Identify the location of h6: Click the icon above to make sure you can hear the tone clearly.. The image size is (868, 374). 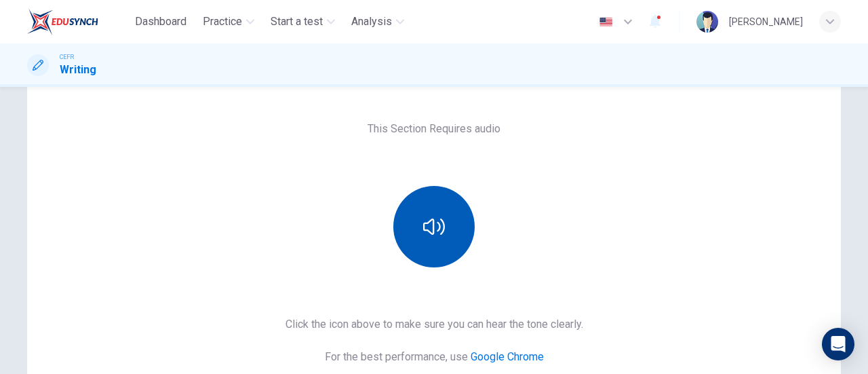
(434, 324).